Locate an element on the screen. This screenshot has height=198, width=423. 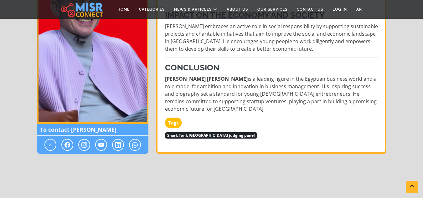
h3: Conclusion is located at coordinates (272, 68).